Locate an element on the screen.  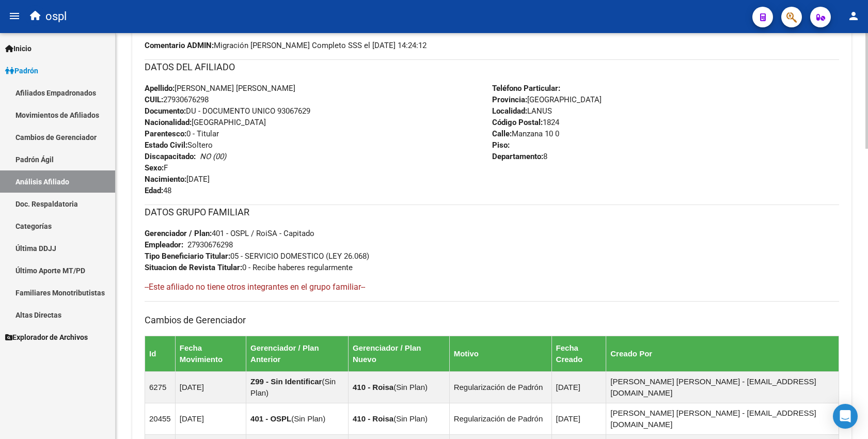
strong: Sexo: is located at coordinates (154, 168).